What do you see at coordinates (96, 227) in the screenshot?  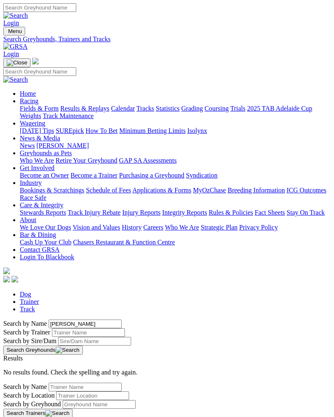 I see `a: Vision and Values` at bounding box center [96, 227].